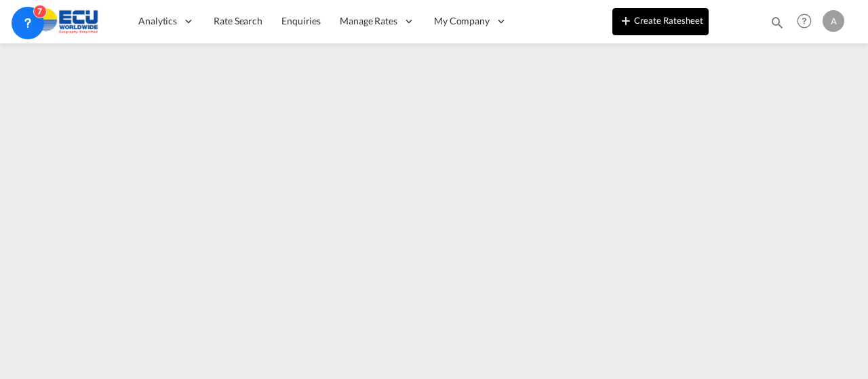 Image resolution: width=868 pixels, height=379 pixels. I want to click on div: A, so click(833, 21).